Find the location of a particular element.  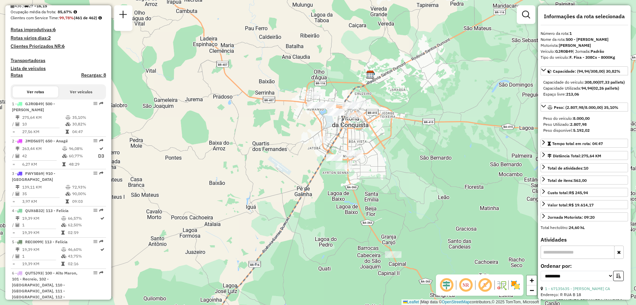

td: 263,44 KM is located at coordinates (42, 149).